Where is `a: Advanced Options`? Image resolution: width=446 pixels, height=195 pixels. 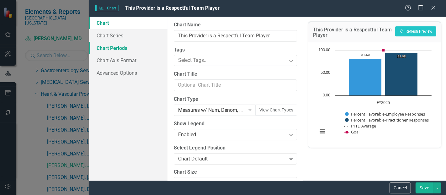 a: Advanced Options is located at coordinates (128, 73).